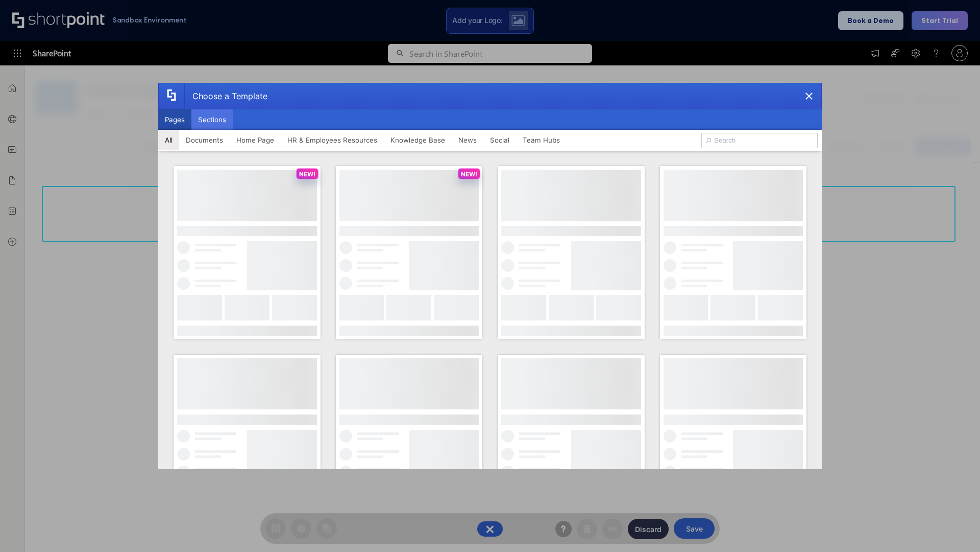 Image resolution: width=980 pixels, height=552 pixels. Describe the element at coordinates (174, 120) in the screenshot. I see `button: Pages` at that location.